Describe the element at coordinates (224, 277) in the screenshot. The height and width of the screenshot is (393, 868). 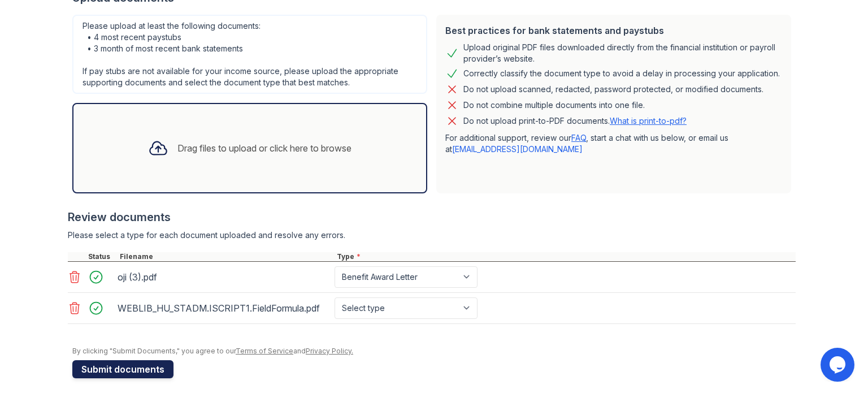
I see `div: oji (3).pdf` at that location.